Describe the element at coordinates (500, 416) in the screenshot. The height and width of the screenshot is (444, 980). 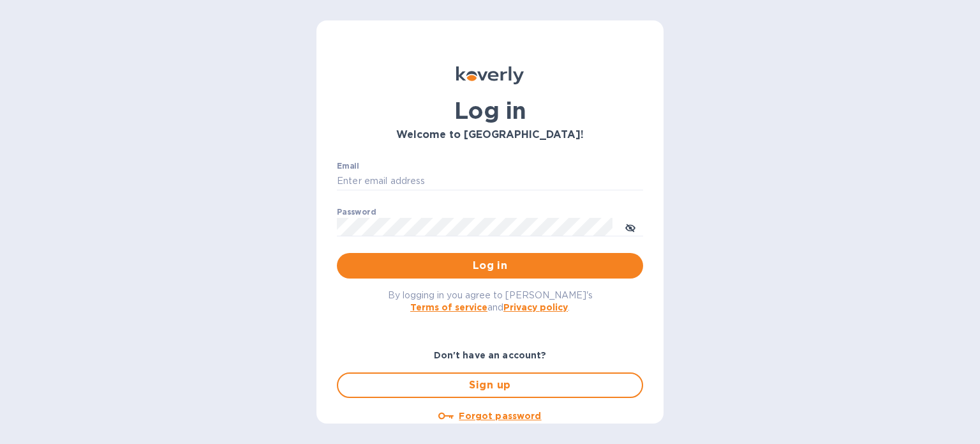
I see `u: Forgot password` at that location.